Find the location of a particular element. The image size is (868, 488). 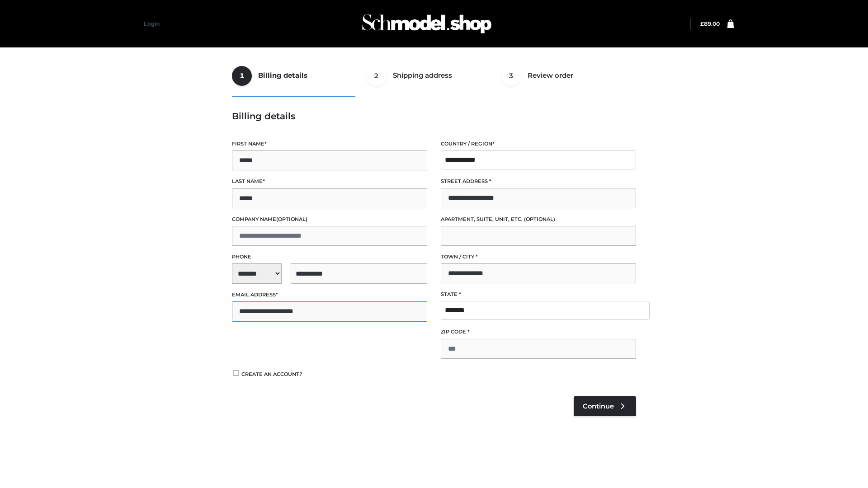

a: Continue is located at coordinates (605, 406).